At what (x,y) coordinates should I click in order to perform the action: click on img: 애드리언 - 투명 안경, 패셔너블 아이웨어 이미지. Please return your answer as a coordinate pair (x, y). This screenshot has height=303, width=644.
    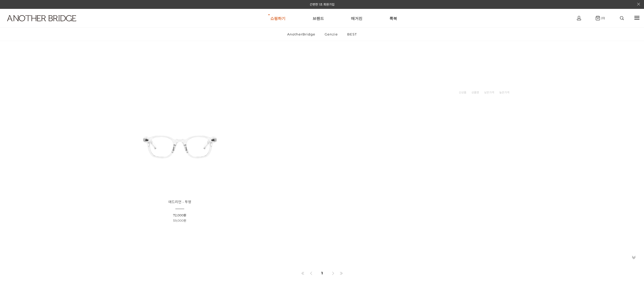
    Looking at the image, I should click on (180, 147).